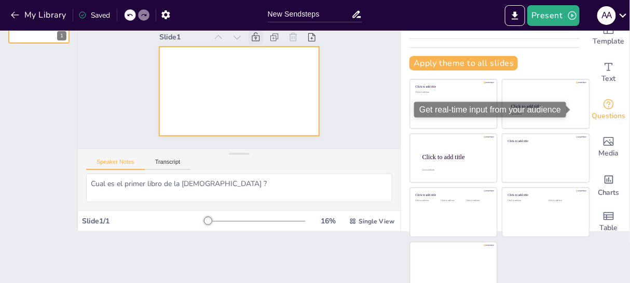  What do you see at coordinates (609, 228) in the screenshot?
I see `span: Table` at bounding box center [609, 228].